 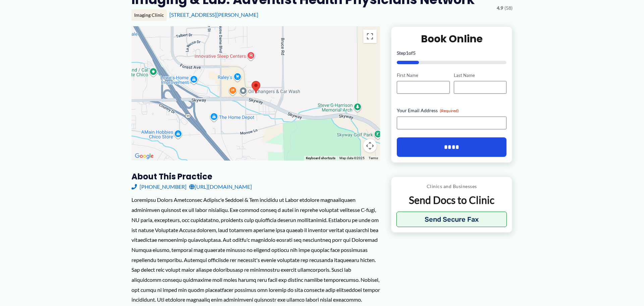 I want to click on span: Map data ©2025, so click(x=352, y=158).